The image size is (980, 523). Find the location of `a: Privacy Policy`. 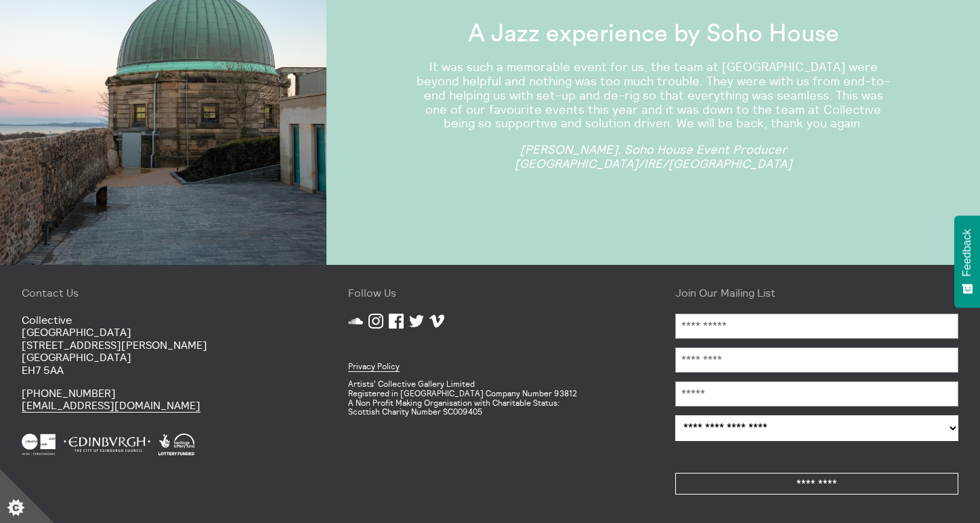

a: Privacy Policy is located at coordinates (374, 366).